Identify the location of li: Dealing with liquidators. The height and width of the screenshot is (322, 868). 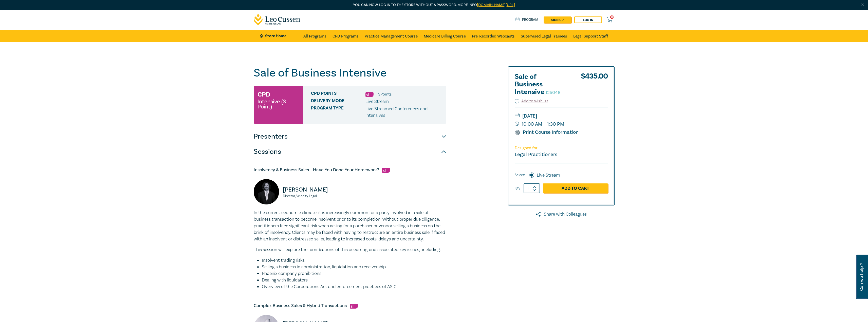
(354, 280).